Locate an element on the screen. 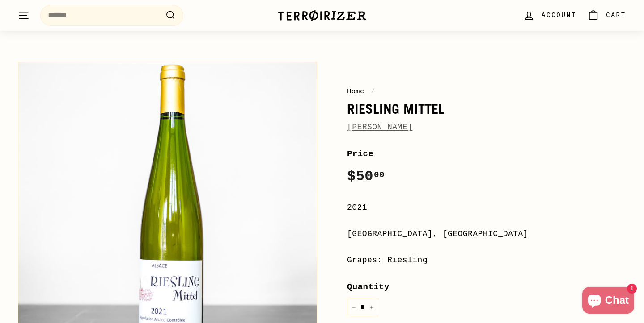 The image size is (644, 323). button: Increase item quantity by one is located at coordinates (371, 307).